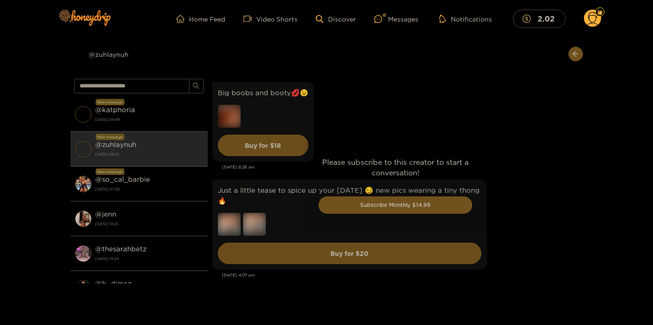 Image resolution: width=653 pixels, height=325 pixels. I want to click on a: Discover, so click(335, 19).